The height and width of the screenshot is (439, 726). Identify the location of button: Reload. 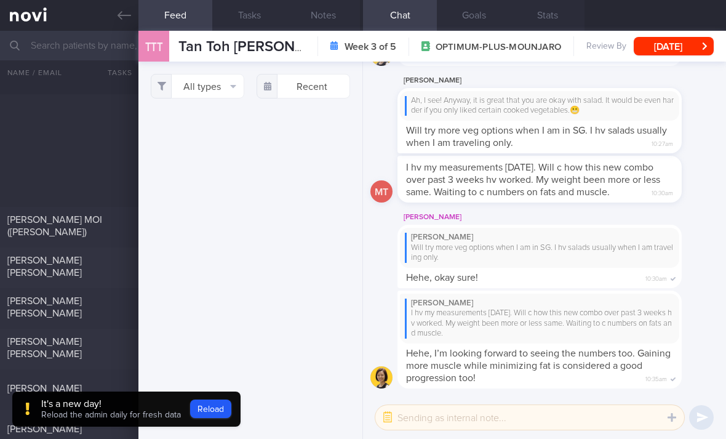
(211, 409).